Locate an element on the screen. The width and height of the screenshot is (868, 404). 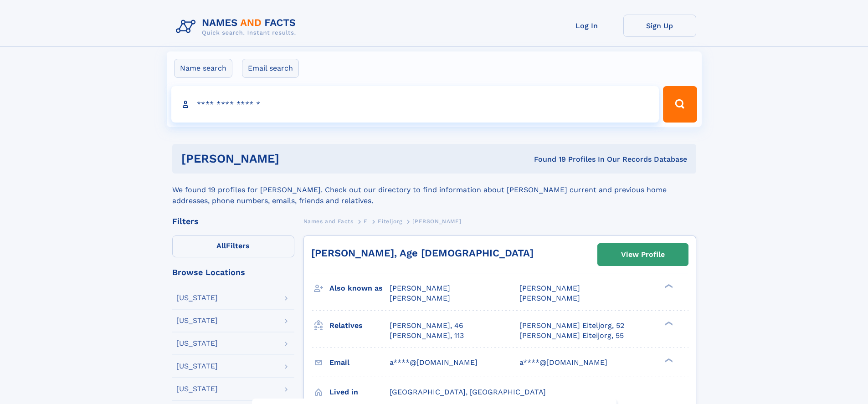
label: Filters is located at coordinates (234, 246).